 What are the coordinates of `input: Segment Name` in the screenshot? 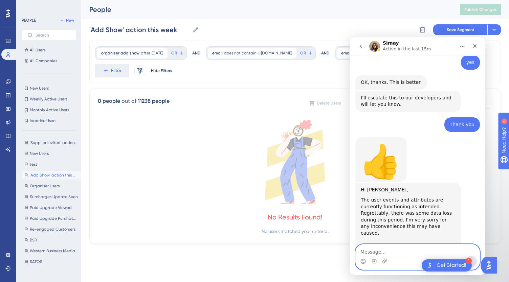 It's located at (139, 30).